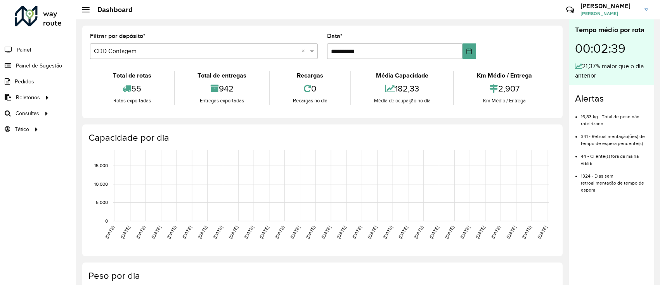  I want to click on div: Recargas no dia, so click(310, 101).